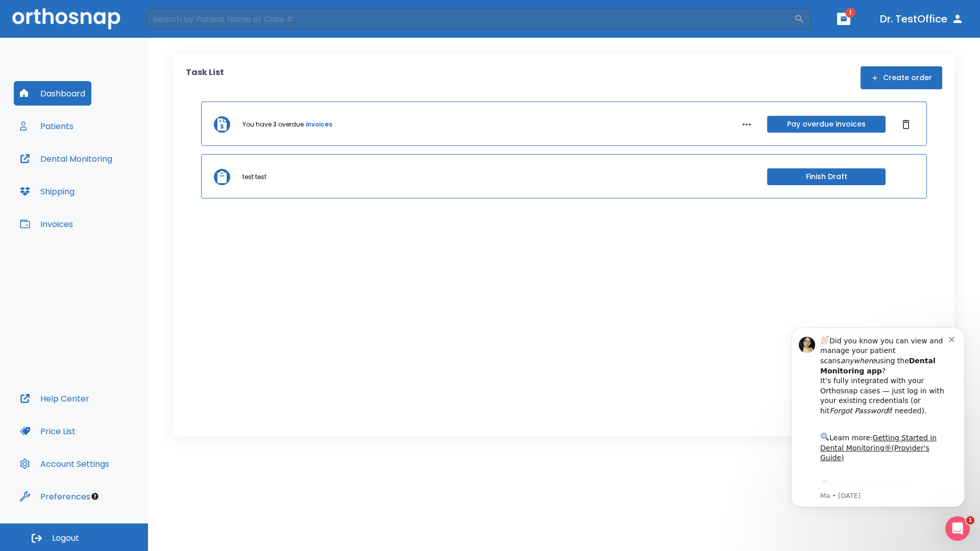 The width and height of the screenshot is (980, 551). What do you see at coordinates (66, 18) in the screenshot?
I see `img: Orthosnap` at bounding box center [66, 18].